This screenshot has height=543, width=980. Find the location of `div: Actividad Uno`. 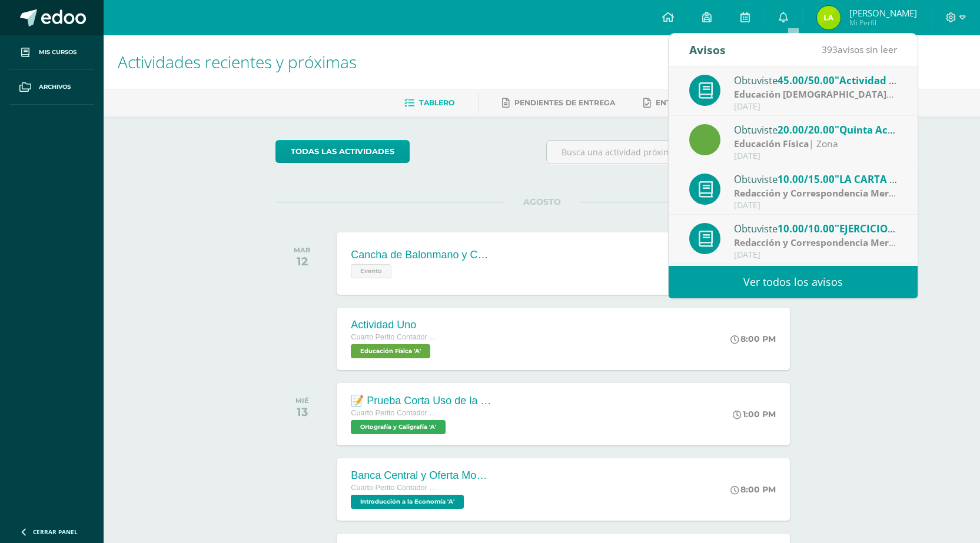

div: Actividad Uno is located at coordinates (395, 325).